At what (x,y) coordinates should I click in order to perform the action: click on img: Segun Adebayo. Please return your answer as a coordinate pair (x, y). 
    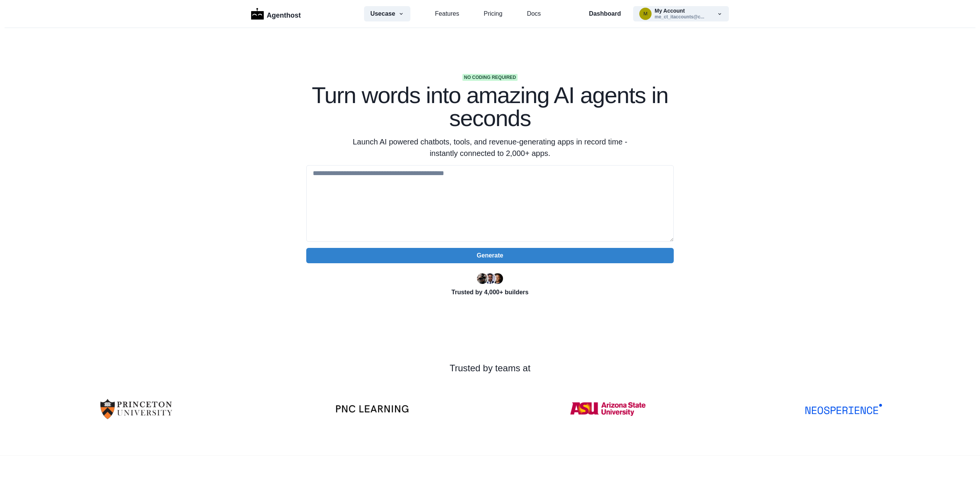
    Looking at the image, I should click on (490, 278).